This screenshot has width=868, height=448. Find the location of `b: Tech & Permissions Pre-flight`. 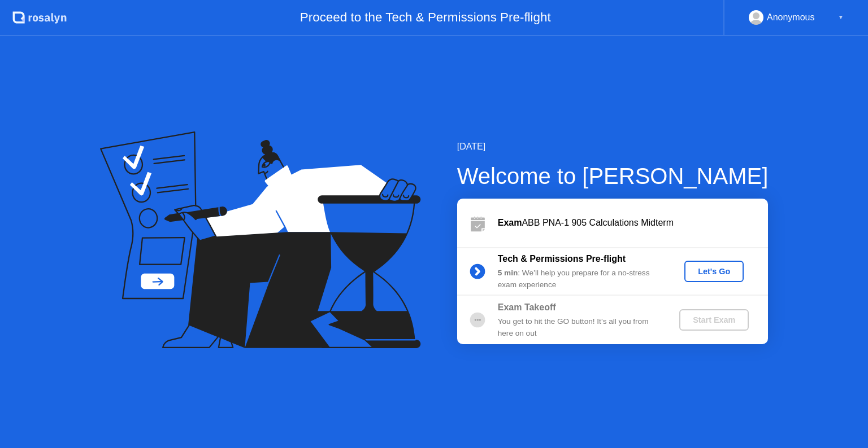

b: Tech & Permissions Pre-flight is located at coordinates (562, 259).